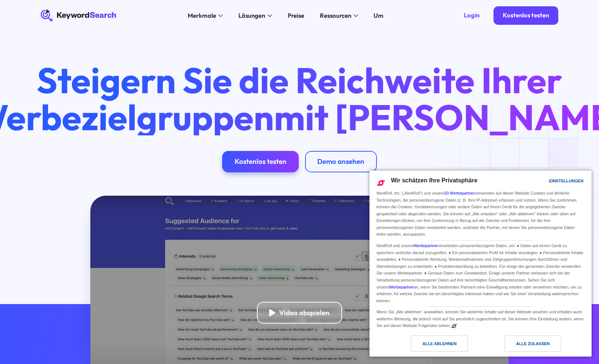  What do you see at coordinates (545, 182) in the screenshot?
I see `a: Einstellungen` at bounding box center [545, 182].